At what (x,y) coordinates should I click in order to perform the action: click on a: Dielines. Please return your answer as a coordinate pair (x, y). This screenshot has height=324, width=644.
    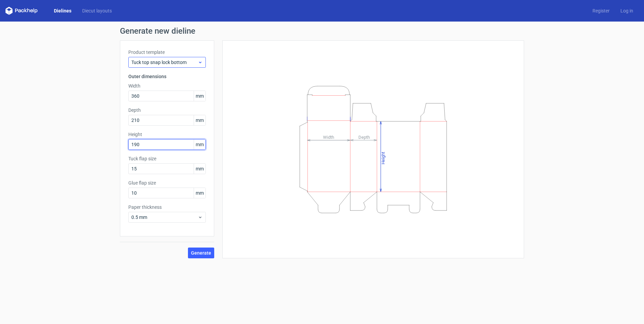
    Looking at the image, I should click on (63, 11).